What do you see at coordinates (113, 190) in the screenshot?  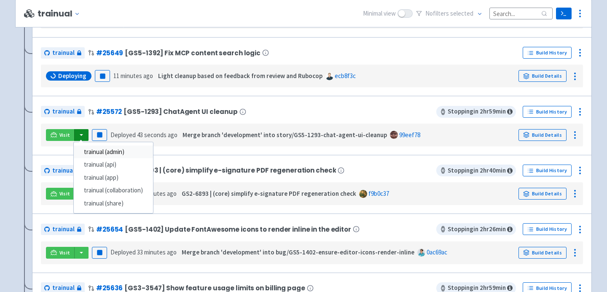 I see `a: trainual (collaboration)` at bounding box center [113, 190].